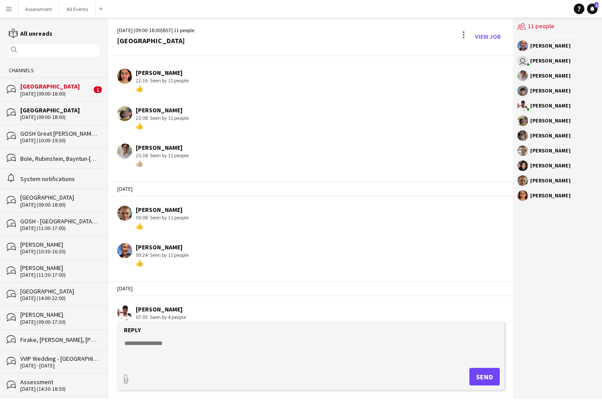  What do you see at coordinates (167, 30) in the screenshot?
I see `span: BST` at bounding box center [167, 30].